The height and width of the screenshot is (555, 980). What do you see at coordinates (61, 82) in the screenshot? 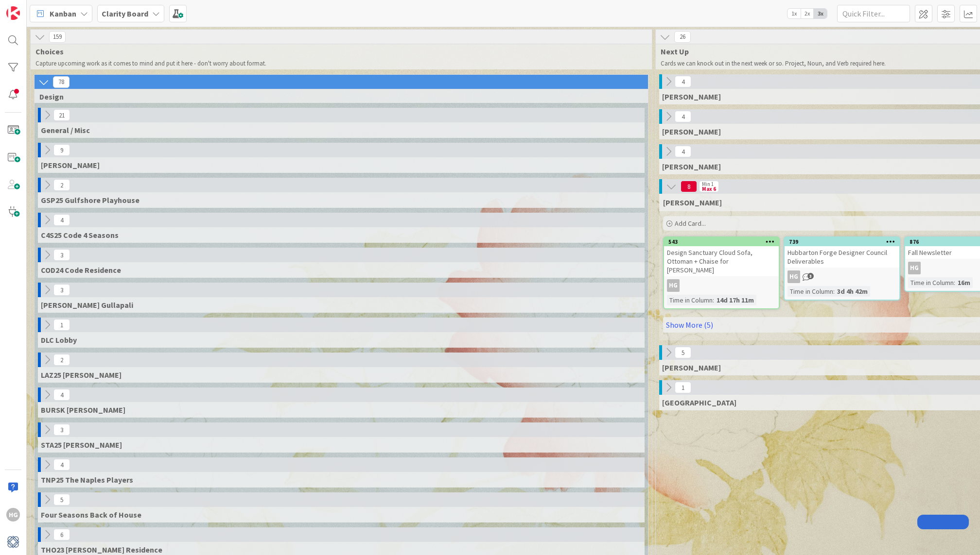
I see `span: 78` at bounding box center [61, 82].